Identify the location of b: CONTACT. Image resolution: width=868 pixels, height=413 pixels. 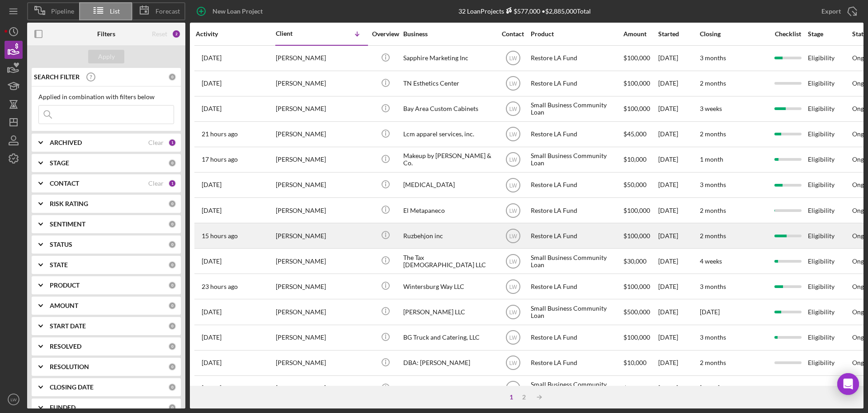
(64, 183).